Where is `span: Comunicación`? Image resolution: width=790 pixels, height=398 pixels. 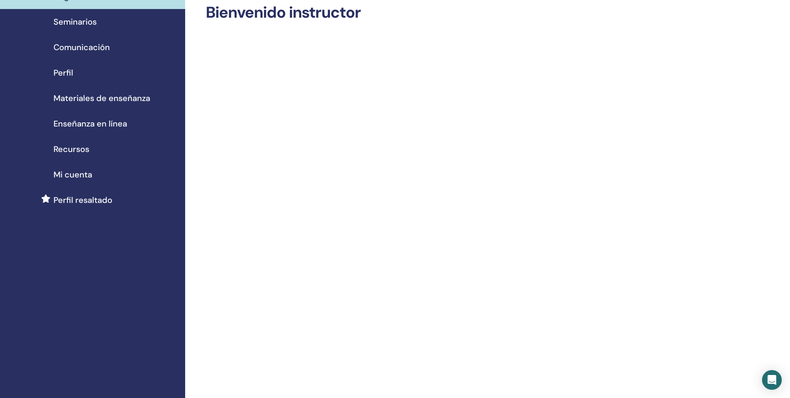
span: Comunicación is located at coordinates (81, 47).